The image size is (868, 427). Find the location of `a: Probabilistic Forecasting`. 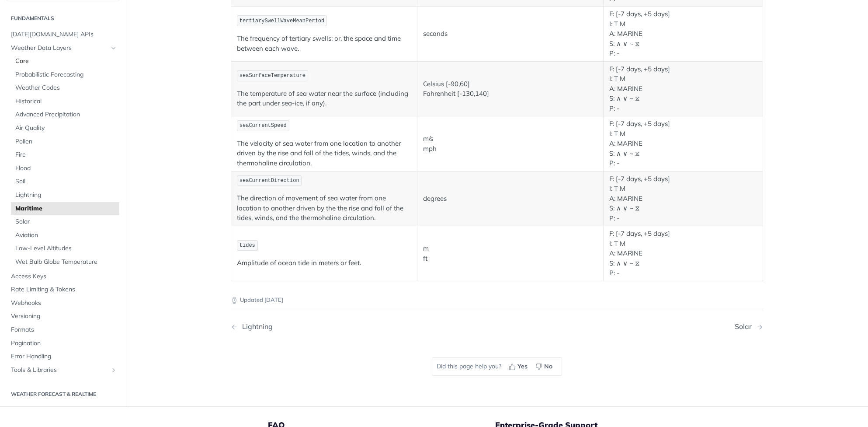

a: Probabilistic Forecasting is located at coordinates (65, 75).